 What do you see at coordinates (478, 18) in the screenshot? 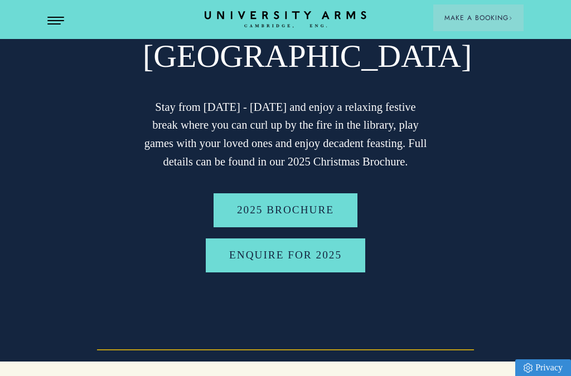
I see `button: Make a BookingArrow icon` at bounding box center [478, 18].